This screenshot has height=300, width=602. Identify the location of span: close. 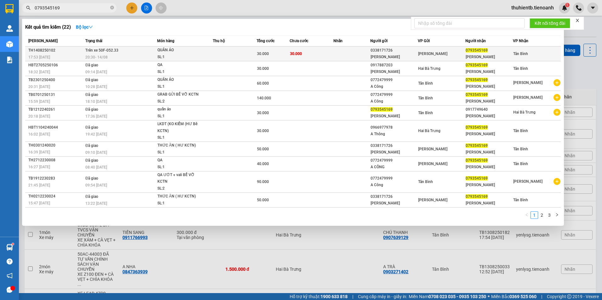
(577, 20).